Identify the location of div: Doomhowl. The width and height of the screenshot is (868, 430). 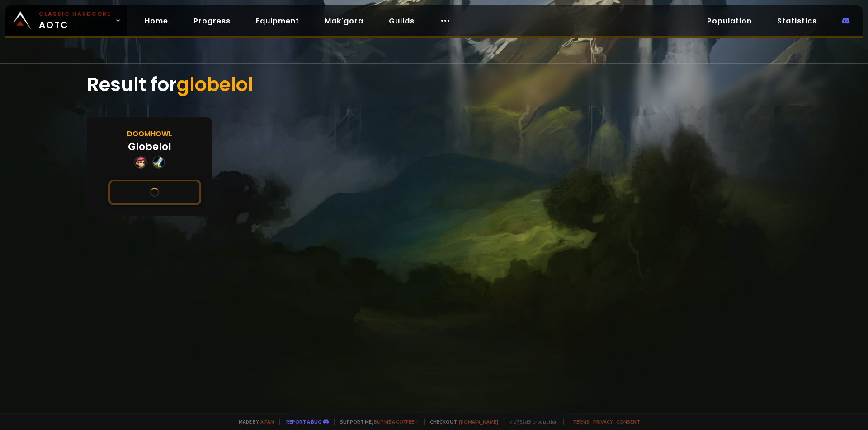
(150, 134).